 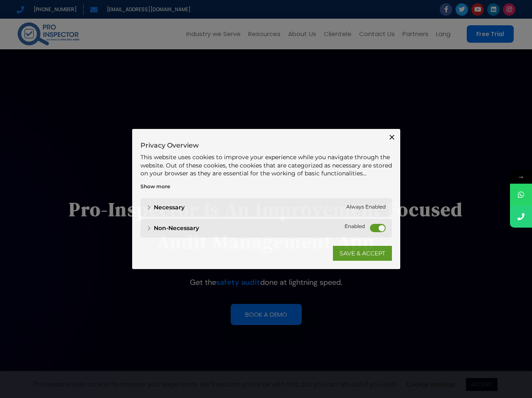 I want to click on span: Always Enabled, so click(x=366, y=207).